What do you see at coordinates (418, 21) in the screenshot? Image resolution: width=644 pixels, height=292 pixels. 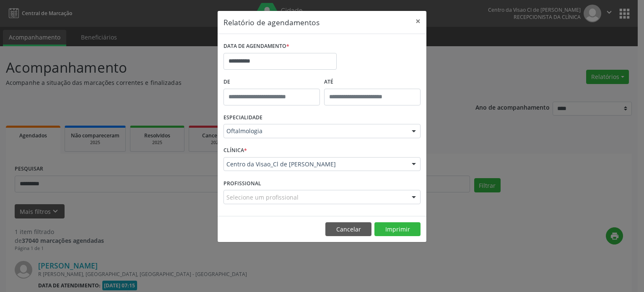 I see `button: Close` at bounding box center [418, 21].